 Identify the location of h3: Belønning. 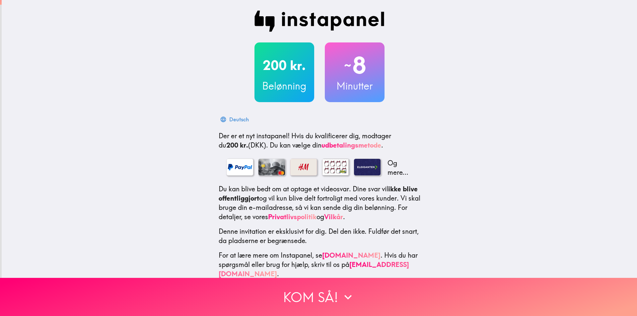
(284, 86).